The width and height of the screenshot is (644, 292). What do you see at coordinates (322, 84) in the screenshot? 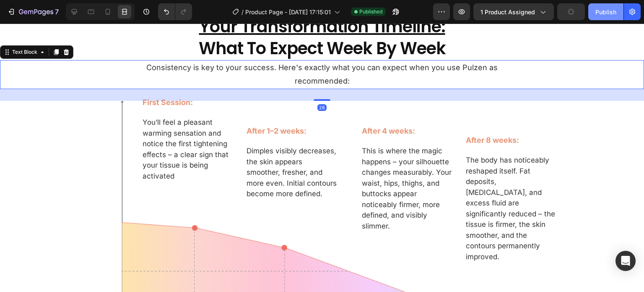
I see `div: 28` at bounding box center [322, 84].